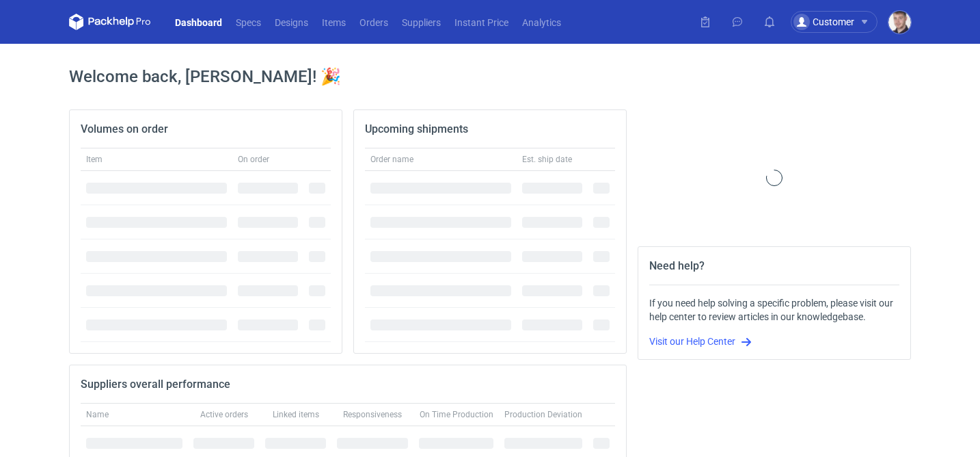 This screenshot has width=980, height=457. What do you see at coordinates (253, 160) in the screenshot?
I see `span: On order` at bounding box center [253, 160].